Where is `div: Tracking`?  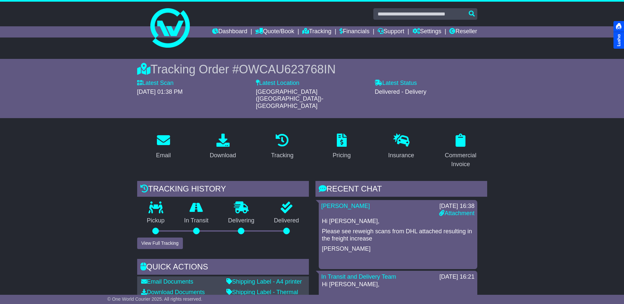 div: Tracking is located at coordinates (282, 155).